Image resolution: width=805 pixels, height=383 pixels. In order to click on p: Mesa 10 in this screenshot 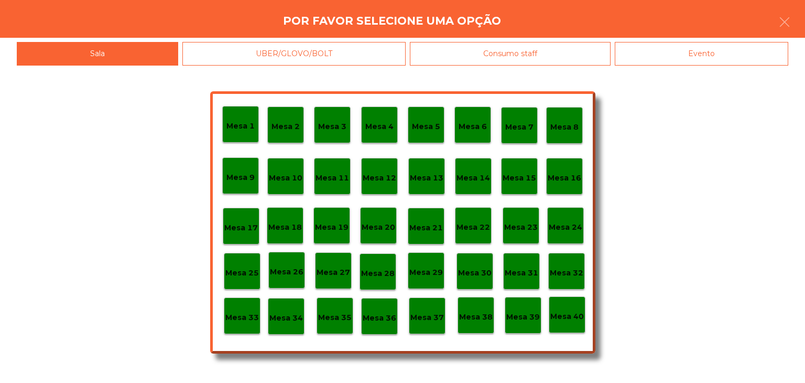, I will do `click(286, 178)`.